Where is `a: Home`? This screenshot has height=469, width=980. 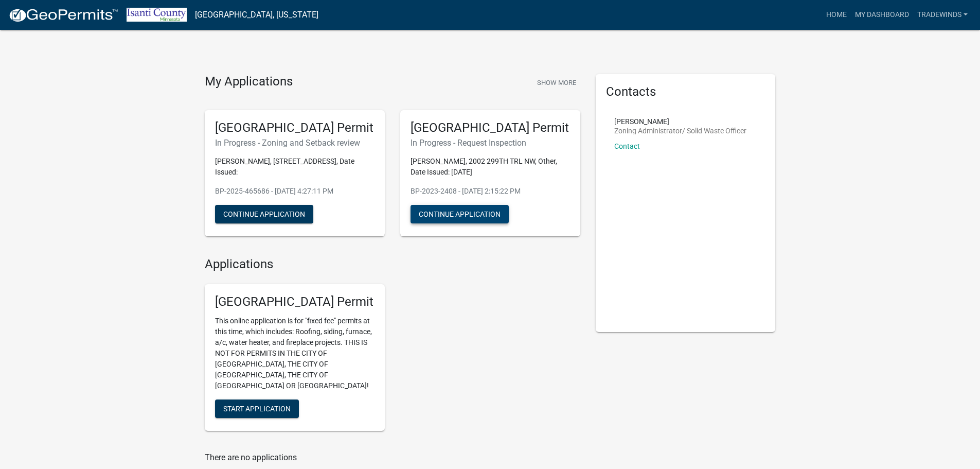
a: Home is located at coordinates (836, 15).